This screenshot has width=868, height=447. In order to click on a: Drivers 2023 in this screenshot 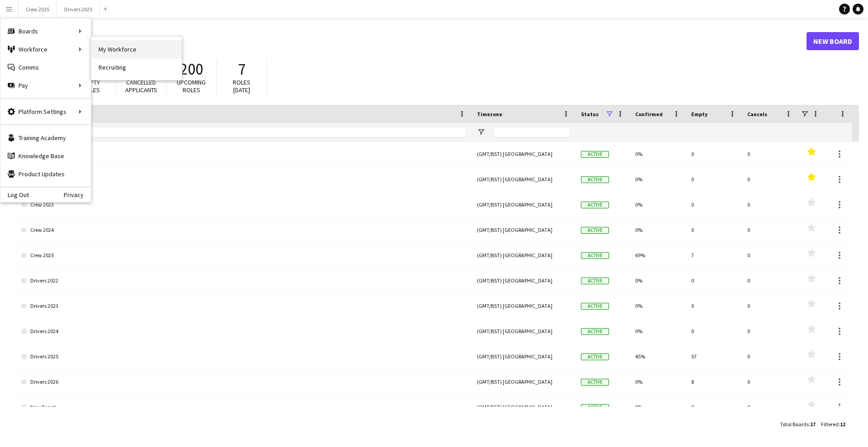, I will do `click(244, 306)`.